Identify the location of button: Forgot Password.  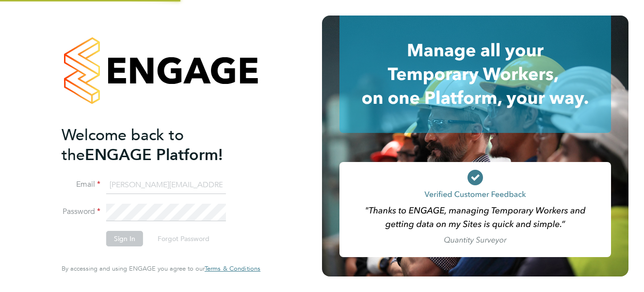
(183, 238).